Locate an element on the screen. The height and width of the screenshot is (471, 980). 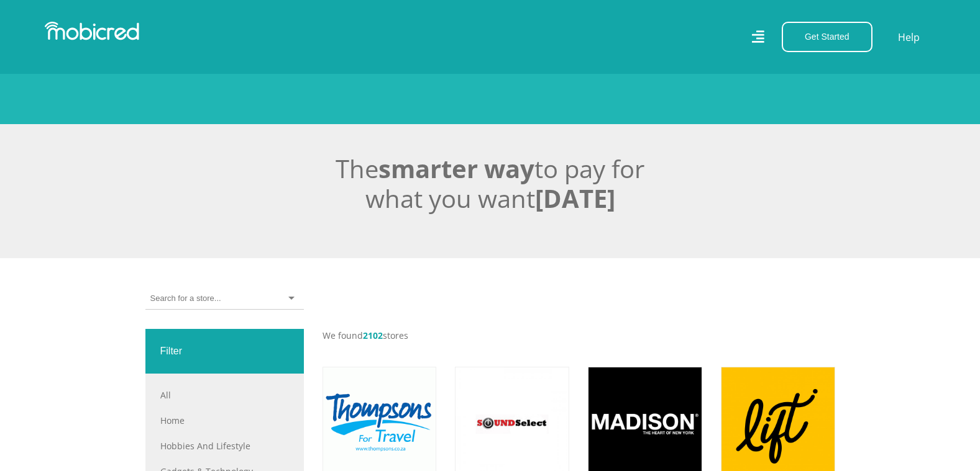
a: All is located at coordinates (224, 395).